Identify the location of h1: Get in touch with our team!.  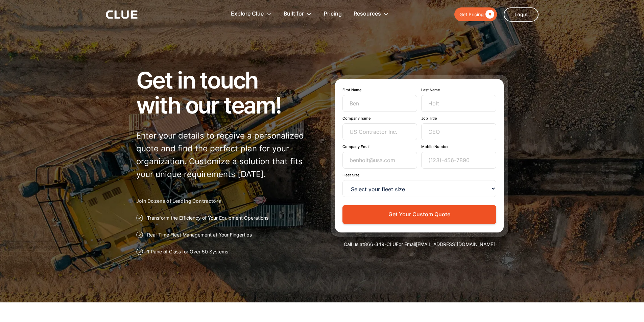
(225, 93).